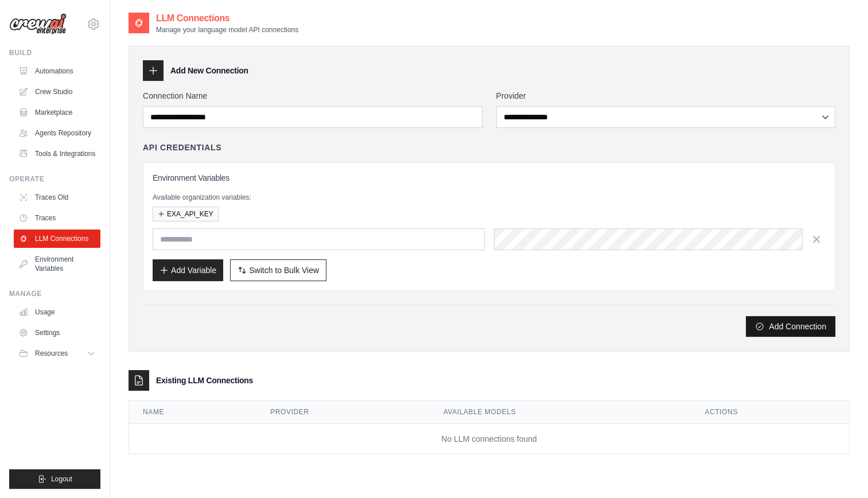  I want to click on span: Resources, so click(51, 353).